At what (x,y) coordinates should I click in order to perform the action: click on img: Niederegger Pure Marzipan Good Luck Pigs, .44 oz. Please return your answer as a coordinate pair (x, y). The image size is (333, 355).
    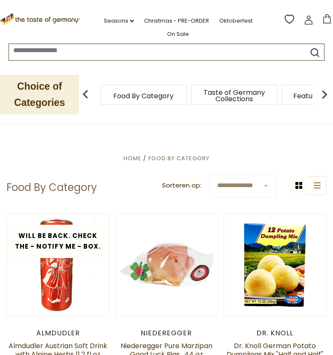
    Looking at the image, I should click on (166, 265).